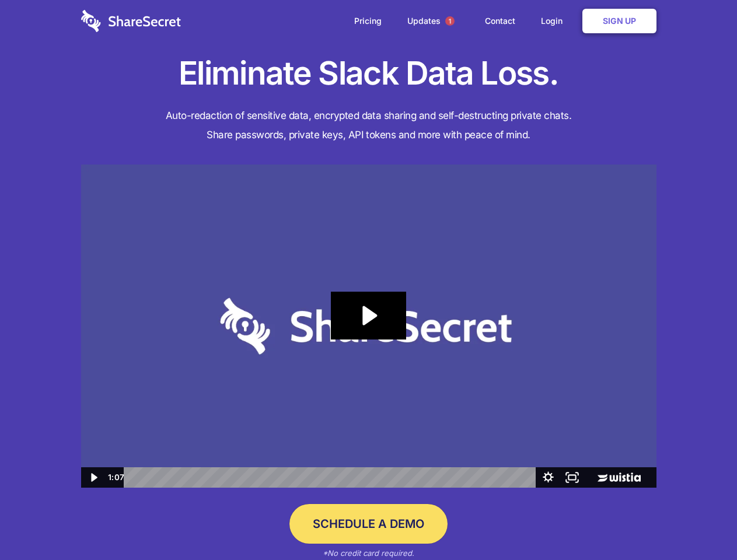 Image resolution: width=737 pixels, height=560 pixels. What do you see at coordinates (368, 21) in the screenshot?
I see `a: Pricing` at bounding box center [368, 21].